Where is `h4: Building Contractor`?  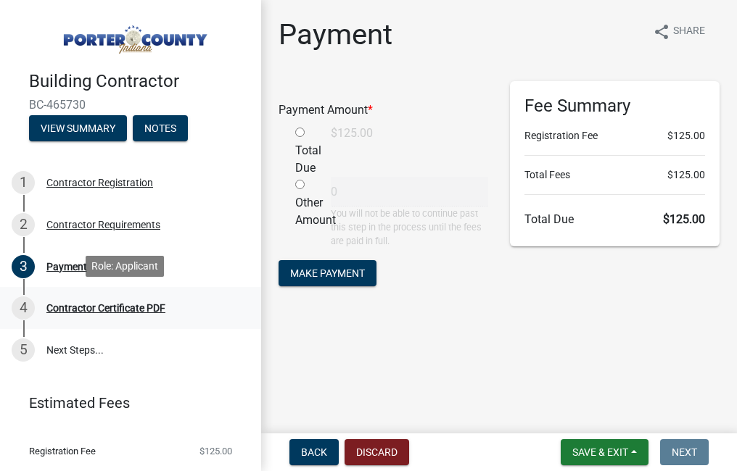 h4: Building Contractor is located at coordinates (139, 81).